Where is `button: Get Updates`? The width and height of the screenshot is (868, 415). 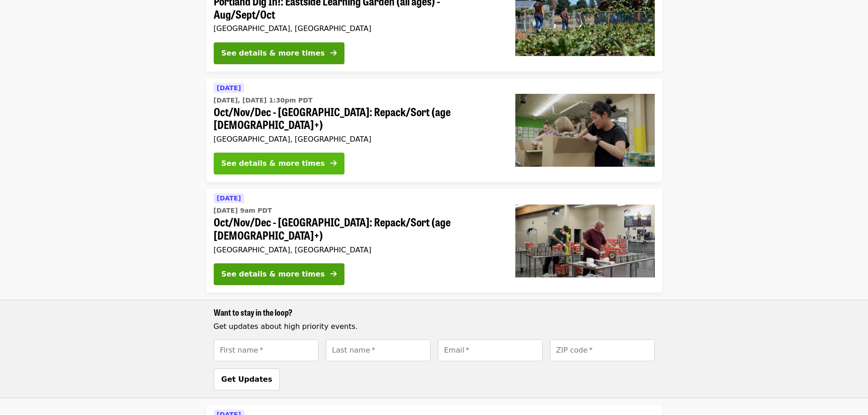 button: Get Updates is located at coordinates (247, 380).